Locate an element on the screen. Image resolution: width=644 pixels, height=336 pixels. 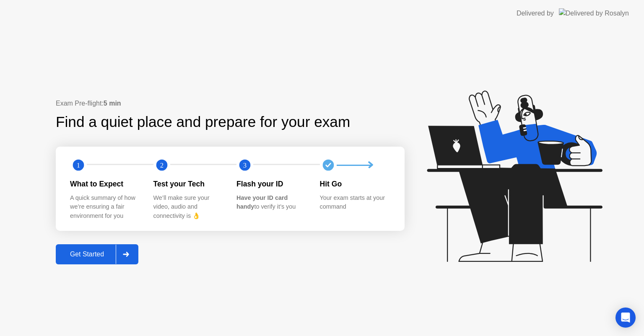
div: Test your Tech is located at coordinates (188, 184).